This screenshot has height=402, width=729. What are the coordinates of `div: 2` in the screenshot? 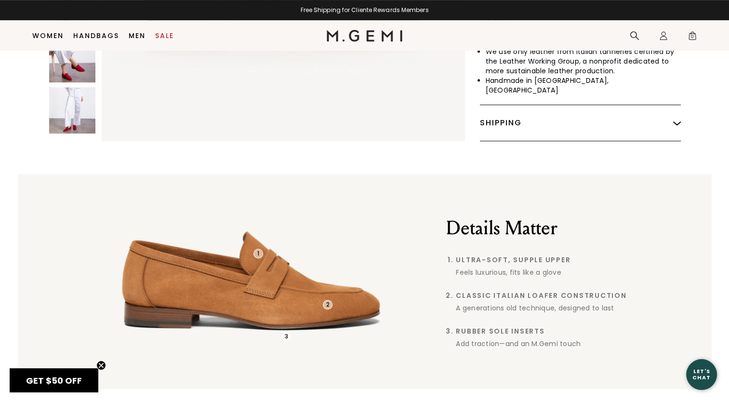 It's located at (328, 305).